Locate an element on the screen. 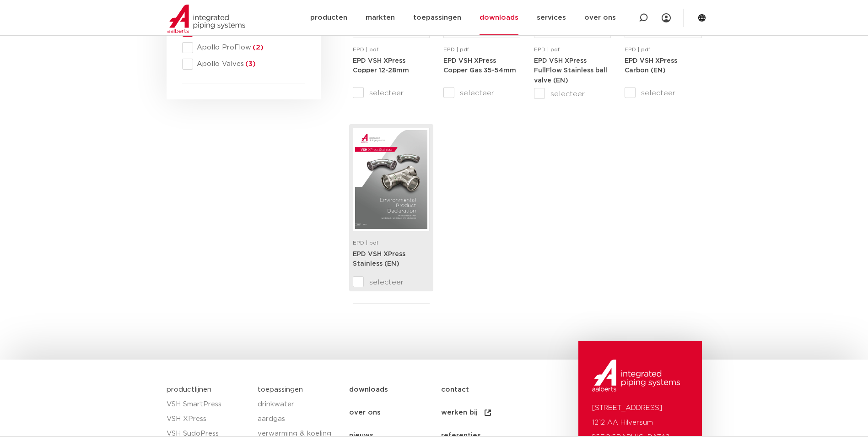  a: aardgas is located at coordinates (299, 419).